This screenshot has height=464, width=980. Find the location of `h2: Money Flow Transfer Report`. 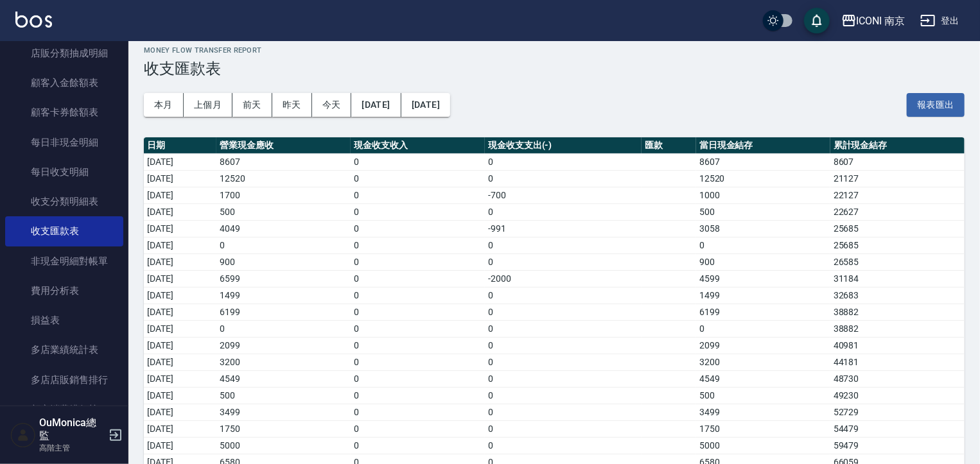

h2: Money Flow Transfer Report is located at coordinates (555, 50).